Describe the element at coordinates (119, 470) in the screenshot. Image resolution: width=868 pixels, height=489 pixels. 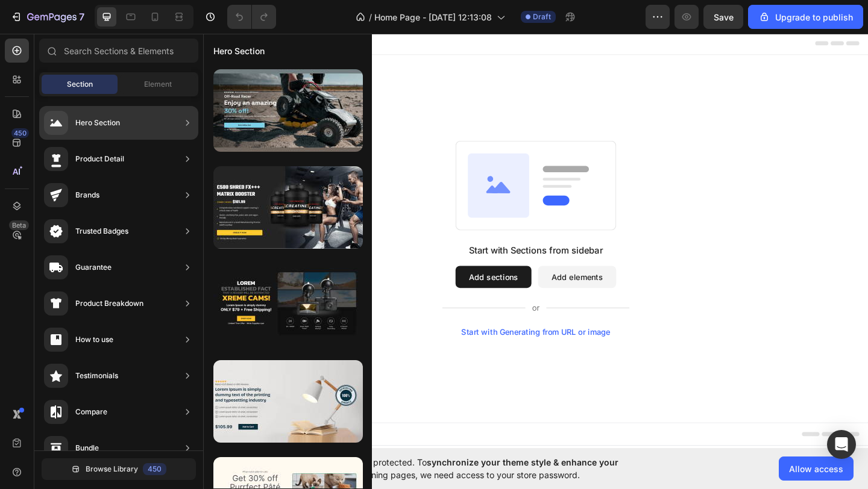
I see `button: Browse Library450` at that location.